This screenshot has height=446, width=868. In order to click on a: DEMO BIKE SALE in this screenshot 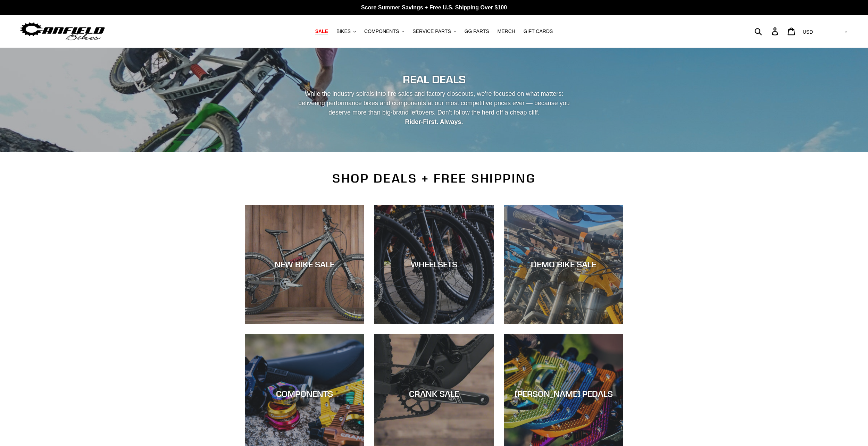, I will do `click(563, 264)`.